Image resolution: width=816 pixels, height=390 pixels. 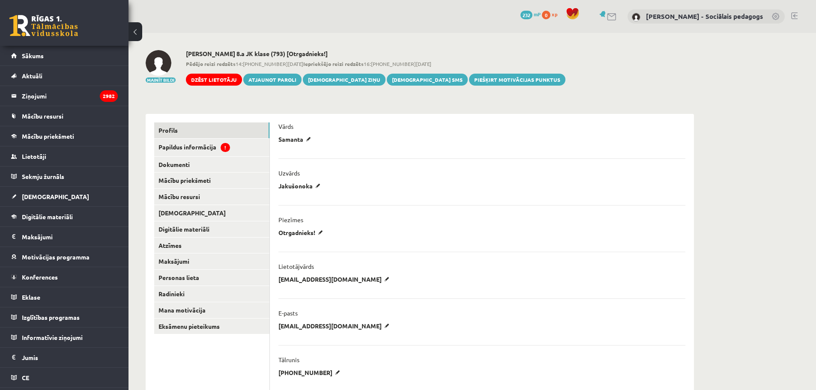 I want to click on a: Sekmju žurnāls, so click(x=64, y=177).